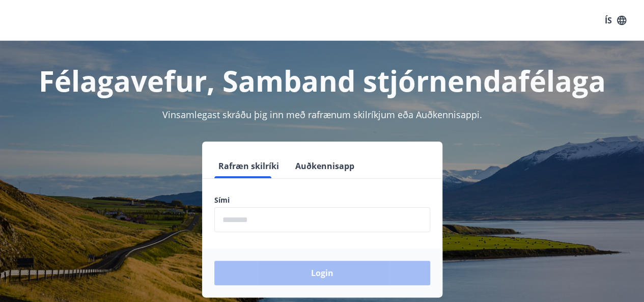  What do you see at coordinates (248, 166) in the screenshot?
I see `button: Rafræn skilríki` at bounding box center [248, 166].